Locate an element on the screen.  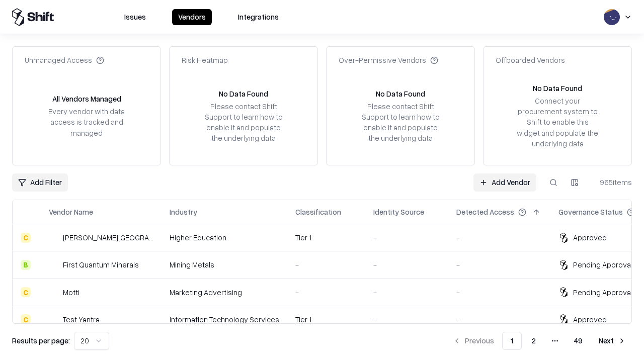
div: Classification is located at coordinates (318, 211).